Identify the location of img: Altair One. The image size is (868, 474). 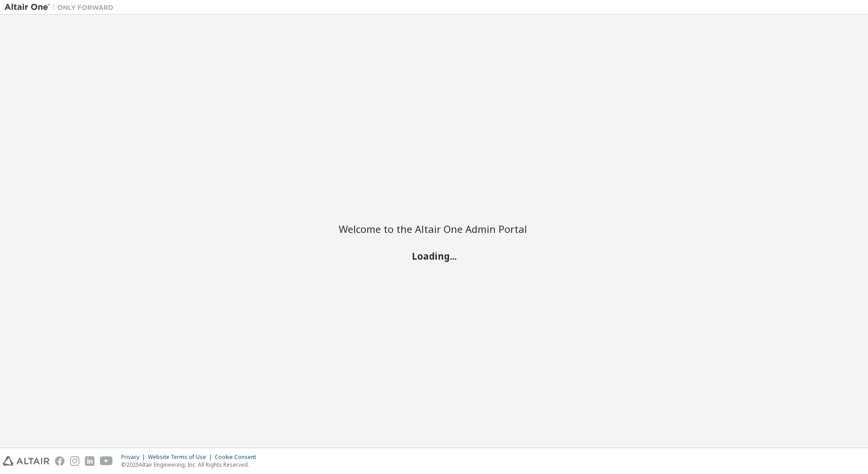
(61, 7).